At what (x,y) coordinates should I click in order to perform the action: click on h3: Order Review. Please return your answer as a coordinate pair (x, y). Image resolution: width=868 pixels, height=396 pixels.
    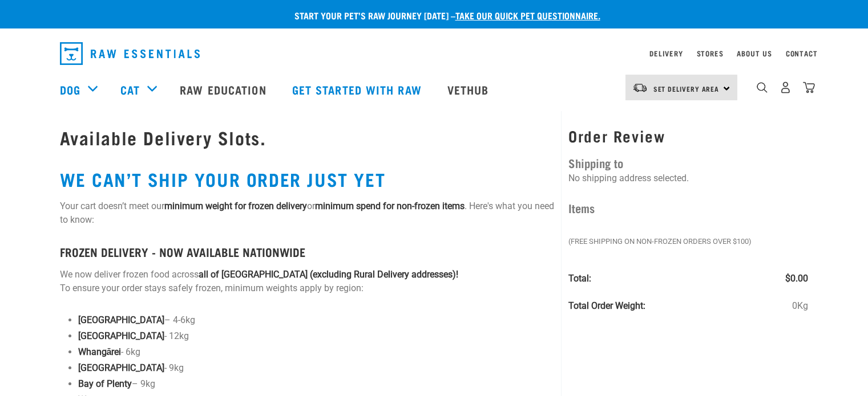
    Looking at the image, I should click on (688, 136).